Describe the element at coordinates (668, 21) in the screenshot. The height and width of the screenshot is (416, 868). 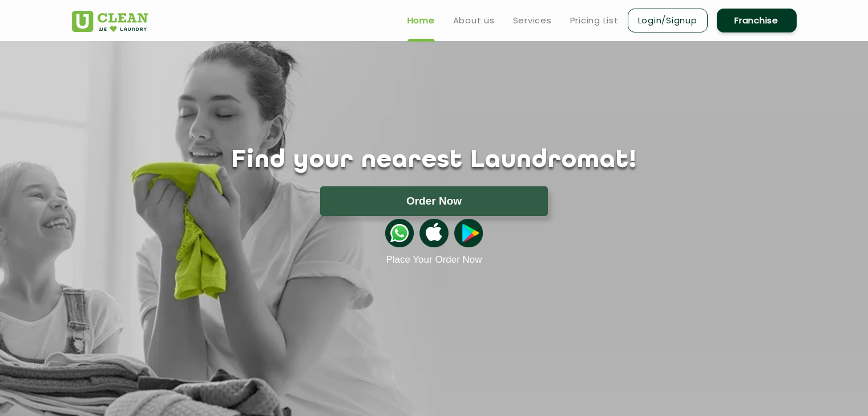
I see `a: Login/Signup` at that location.